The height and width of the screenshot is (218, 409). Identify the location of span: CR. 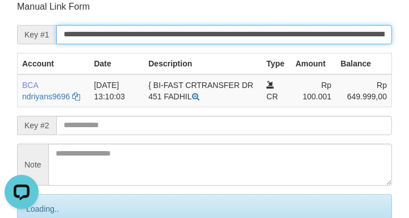
(272, 97).